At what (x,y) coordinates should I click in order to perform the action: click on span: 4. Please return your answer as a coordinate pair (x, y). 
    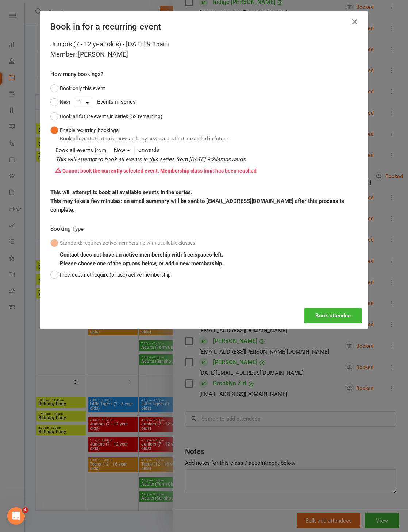
    Looking at the image, I should click on (25, 510).